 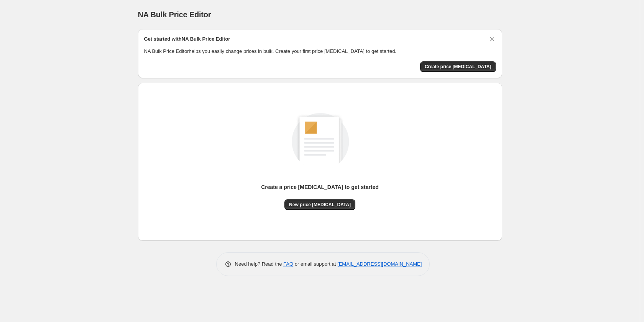 What do you see at coordinates (175, 15) in the screenshot?
I see `span: NA Bulk Price Editor` at bounding box center [175, 15].